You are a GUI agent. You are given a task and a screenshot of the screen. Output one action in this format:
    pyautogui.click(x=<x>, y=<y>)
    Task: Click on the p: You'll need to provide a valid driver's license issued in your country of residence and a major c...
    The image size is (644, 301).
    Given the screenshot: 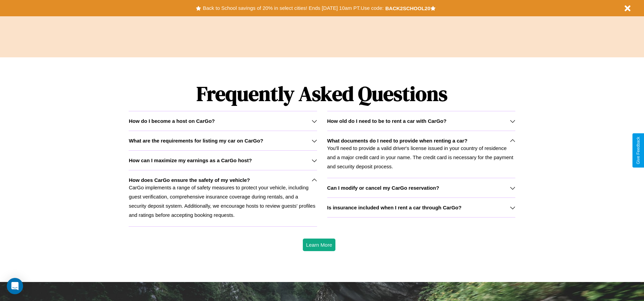 What is the action you would take?
    pyautogui.click(x=422, y=157)
    